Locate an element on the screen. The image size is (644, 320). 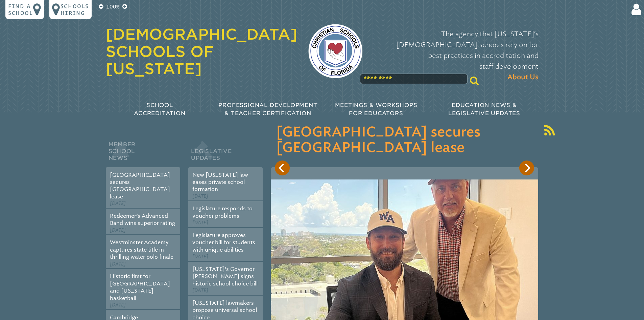
p: Find a school is located at coordinates (20, 10).